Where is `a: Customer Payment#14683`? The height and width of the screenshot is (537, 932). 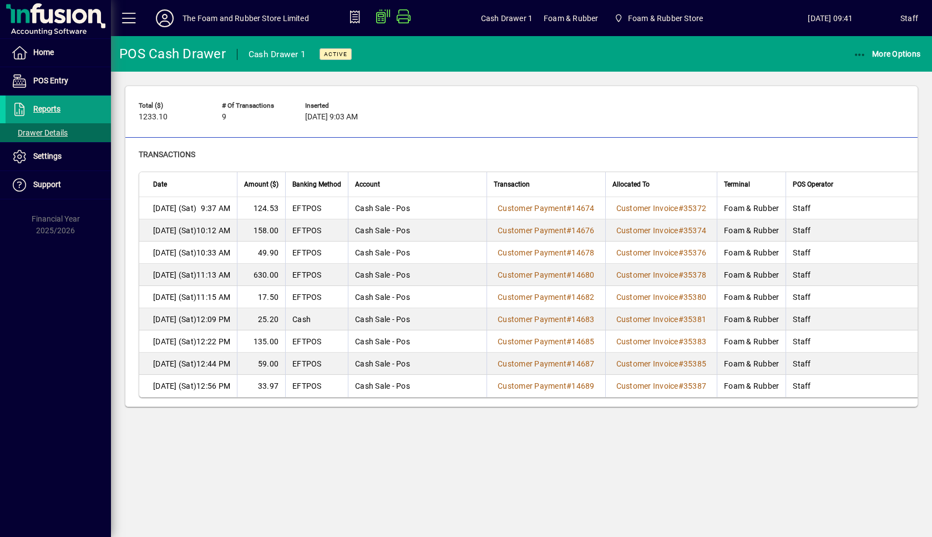 a: Customer Payment#14683 is located at coordinates (546, 319).